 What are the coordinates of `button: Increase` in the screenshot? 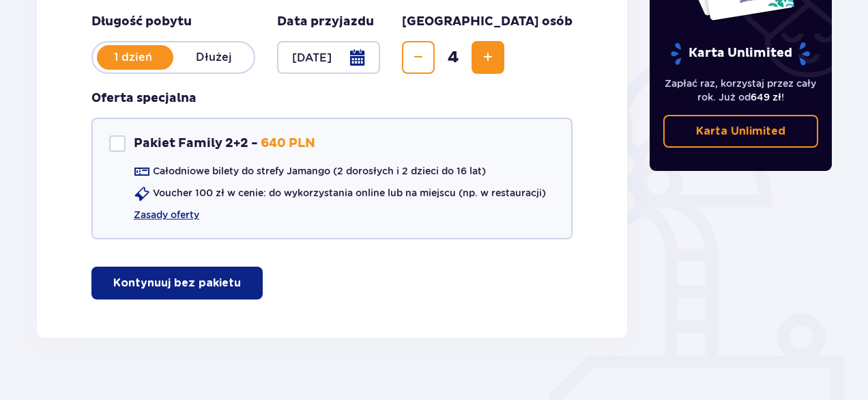 It's located at (488, 58).